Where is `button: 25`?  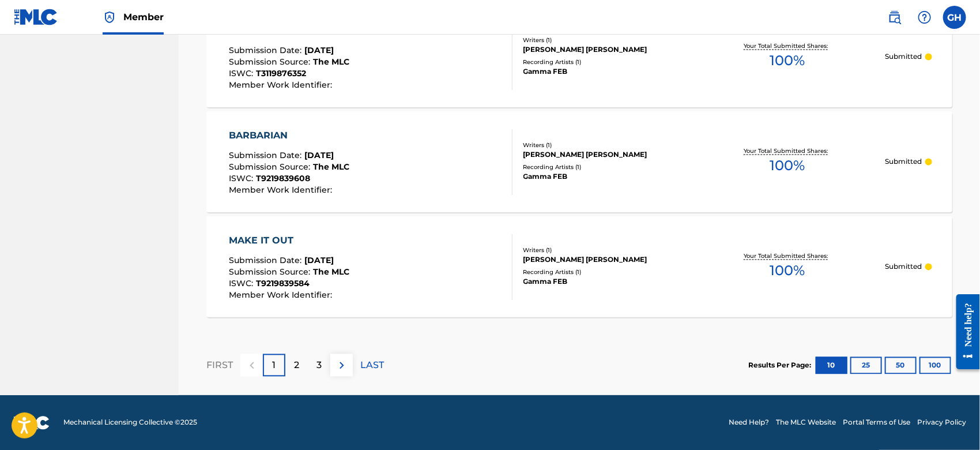
button: 25 is located at coordinates (866, 366).